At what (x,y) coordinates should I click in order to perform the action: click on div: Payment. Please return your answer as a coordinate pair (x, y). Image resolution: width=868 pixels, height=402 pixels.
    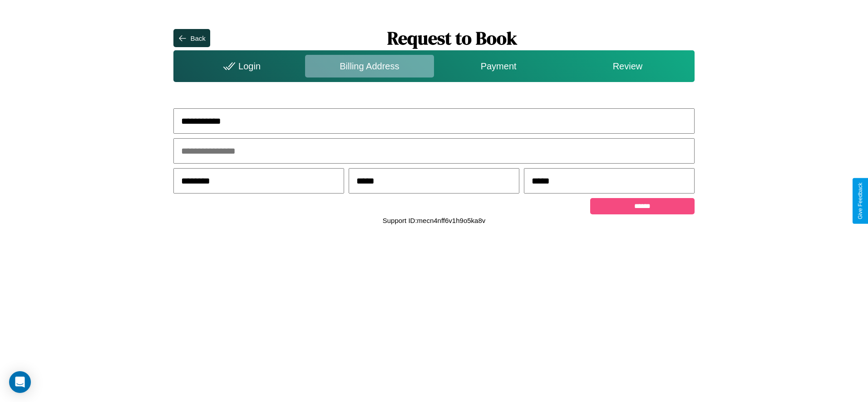
    Looking at the image, I should click on (499, 66).